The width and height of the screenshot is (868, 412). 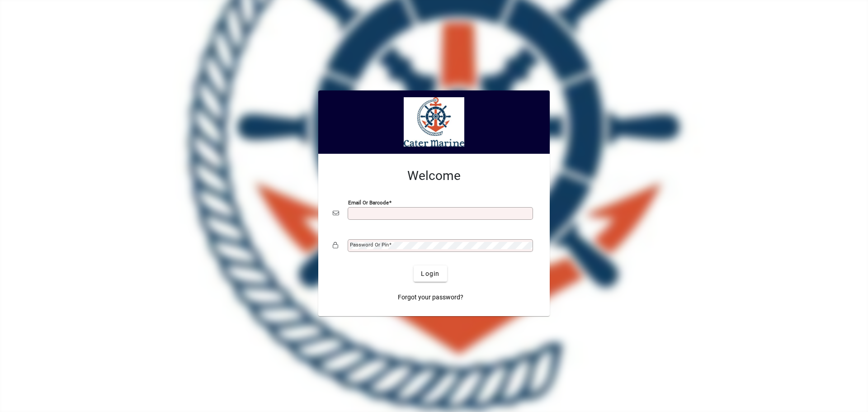 What do you see at coordinates (369, 244) in the screenshot?
I see `mat-label: Password or Pin` at bounding box center [369, 244].